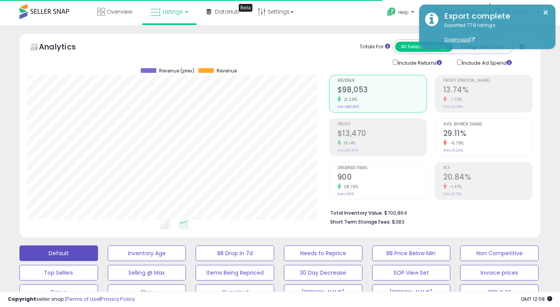 This screenshot has width=560, height=307. I want to click on div: Exported 779 listings., so click(494, 33).